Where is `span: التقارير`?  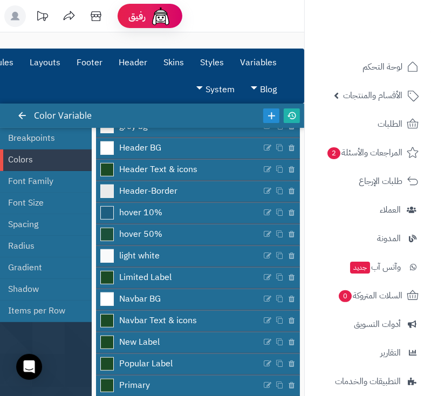 span: التقارير is located at coordinates (391, 353).